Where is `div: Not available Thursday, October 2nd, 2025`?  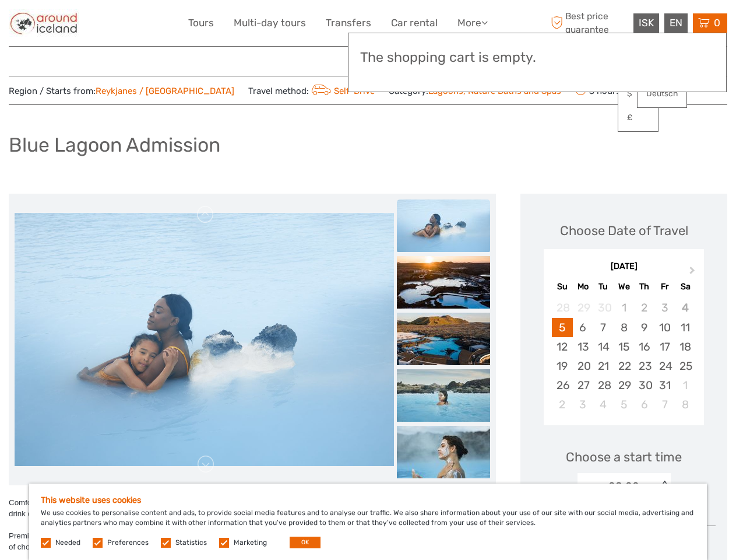
div: Not available Thursday, October 2nd, 2025 is located at coordinates (644, 307).